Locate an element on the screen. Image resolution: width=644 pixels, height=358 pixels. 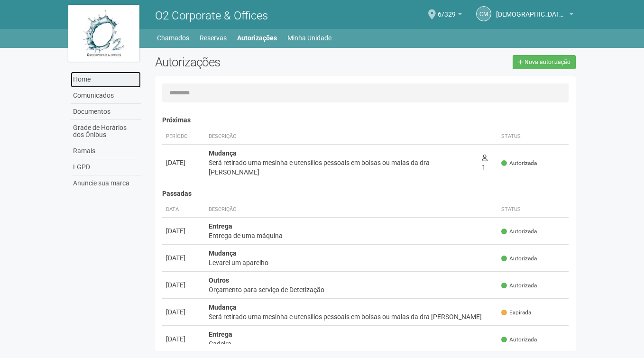
strong: Outros is located at coordinates (218, 281).